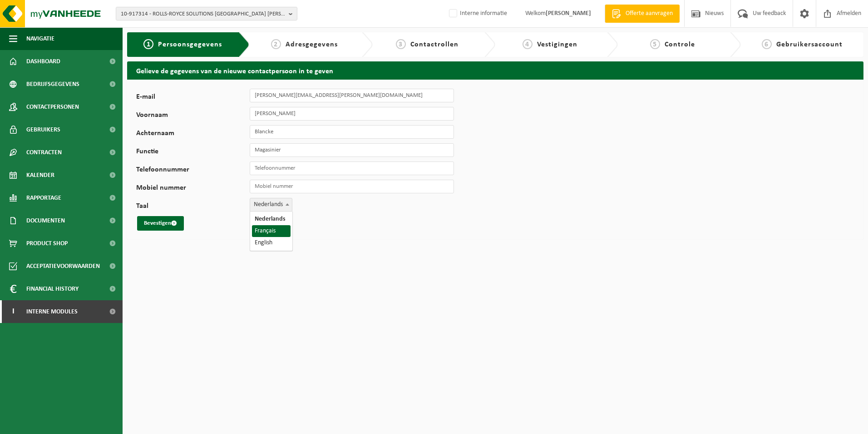 This screenshot has width=868, height=434. What do you see at coordinates (401, 44) in the screenshot?
I see `span: 3` at bounding box center [401, 44].